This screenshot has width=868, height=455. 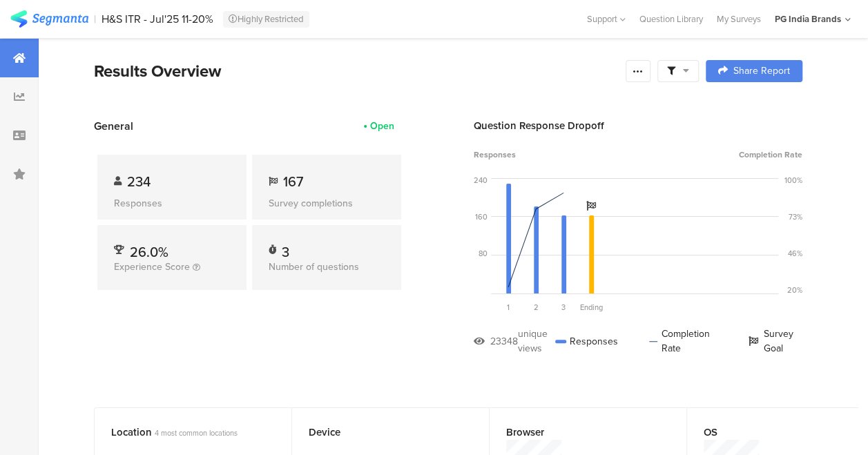 I want to click on div: 100%, so click(x=794, y=180).